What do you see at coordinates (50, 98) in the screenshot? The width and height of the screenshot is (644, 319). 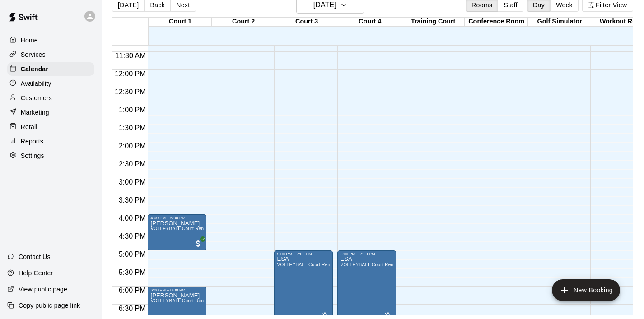 I see `div: Customers` at bounding box center [50, 98].